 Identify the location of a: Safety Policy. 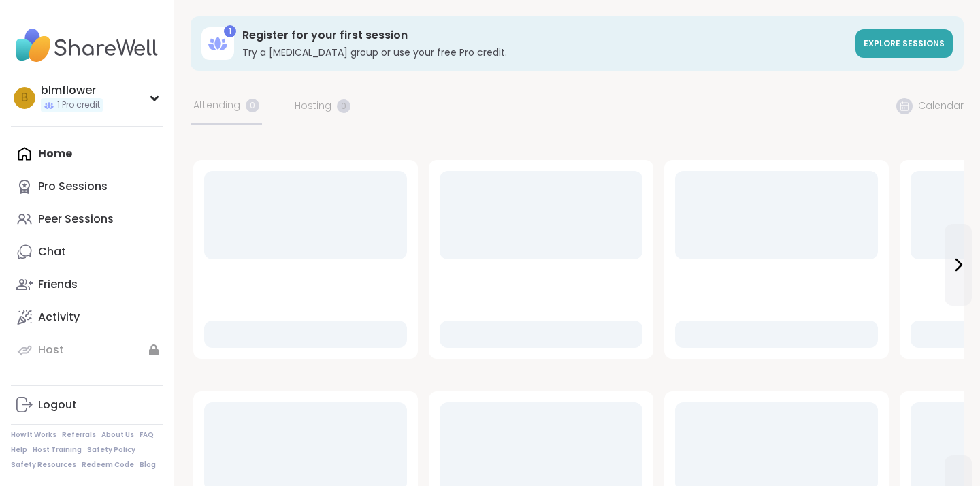
(111, 450).